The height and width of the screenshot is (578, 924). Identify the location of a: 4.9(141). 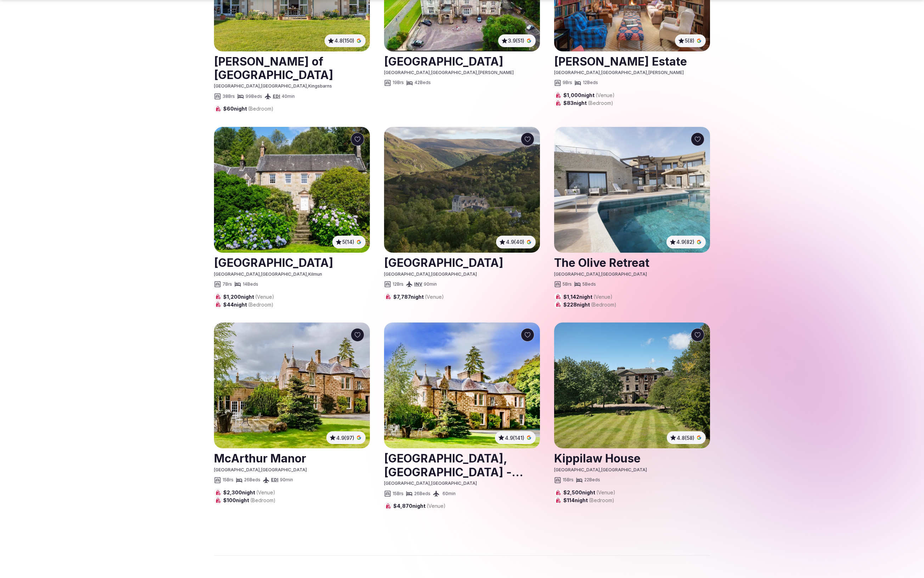
(515, 438).